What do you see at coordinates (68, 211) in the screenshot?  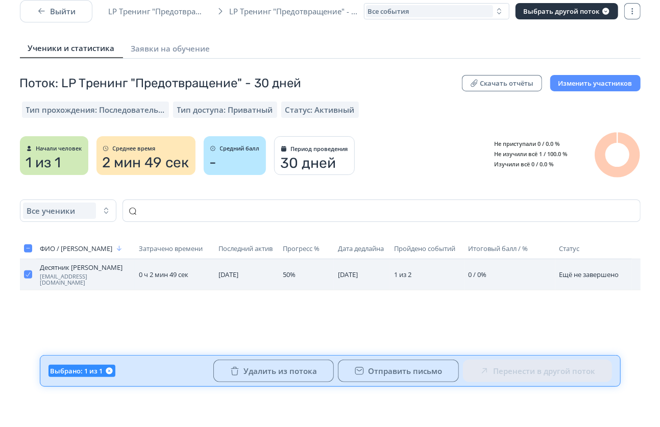 I see `button: Все ученики` at bounding box center [68, 211].